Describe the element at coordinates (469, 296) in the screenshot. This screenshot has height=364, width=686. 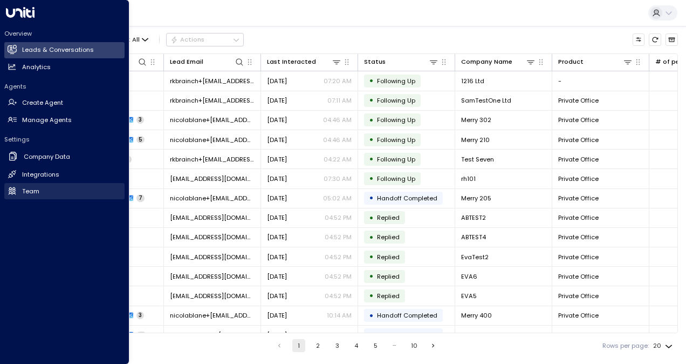
I see `span: EVA5` at that location.